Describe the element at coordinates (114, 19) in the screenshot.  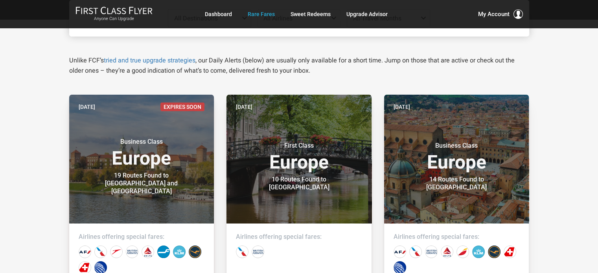
I see `small: Anyone Can Upgrade` at that location.